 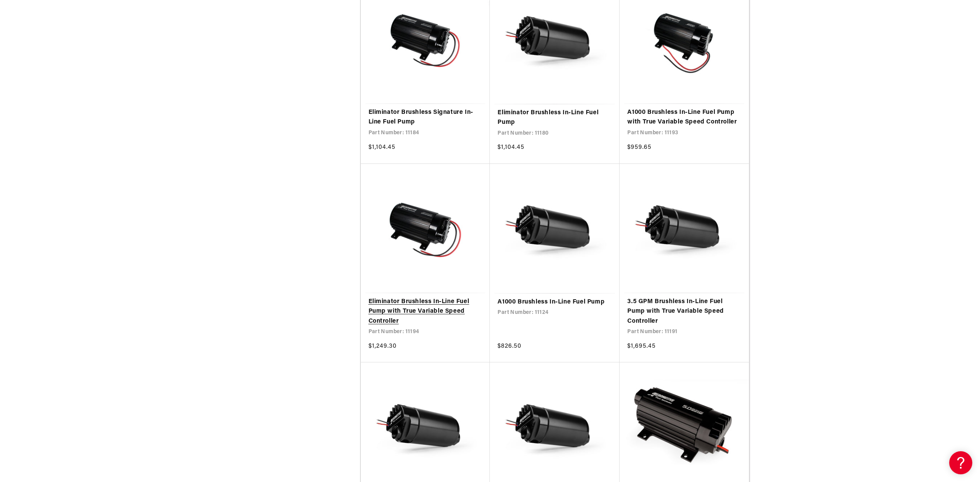 I want to click on a: Eliminator Brushless In-Line Fuel Pump, so click(x=555, y=117).